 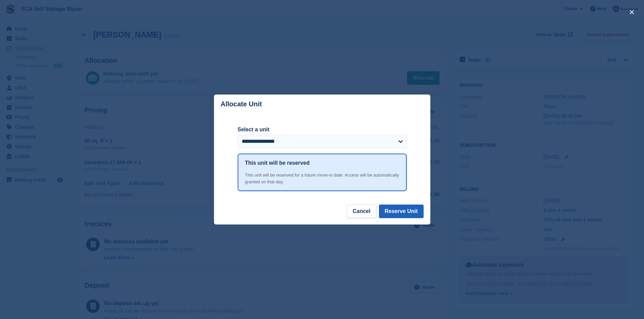 I want to click on p: Allocate Unit, so click(x=241, y=104).